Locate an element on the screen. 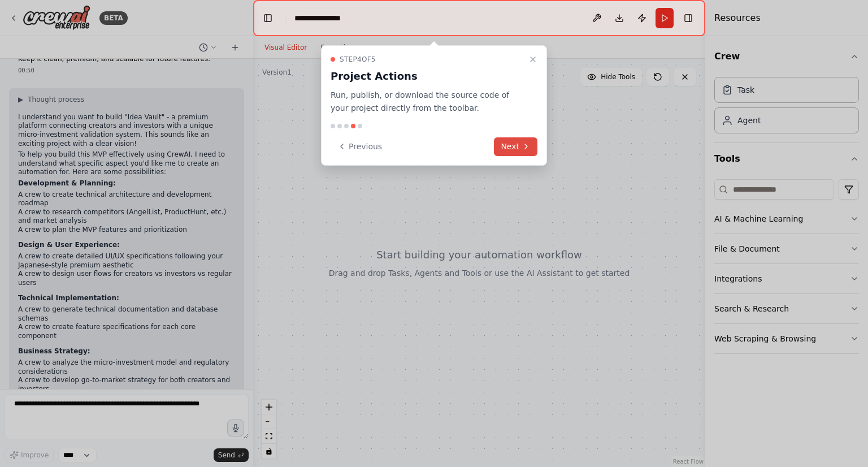 The width and height of the screenshot is (868, 467). p: Run, publish, or download the source code of your project directly from the toolbar. is located at coordinates (427, 102).